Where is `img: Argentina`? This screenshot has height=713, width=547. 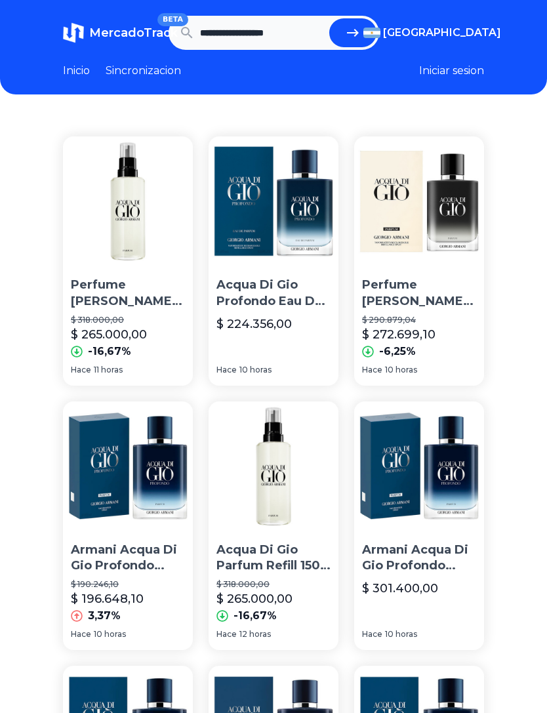
img: Argentina is located at coordinates (372, 33).